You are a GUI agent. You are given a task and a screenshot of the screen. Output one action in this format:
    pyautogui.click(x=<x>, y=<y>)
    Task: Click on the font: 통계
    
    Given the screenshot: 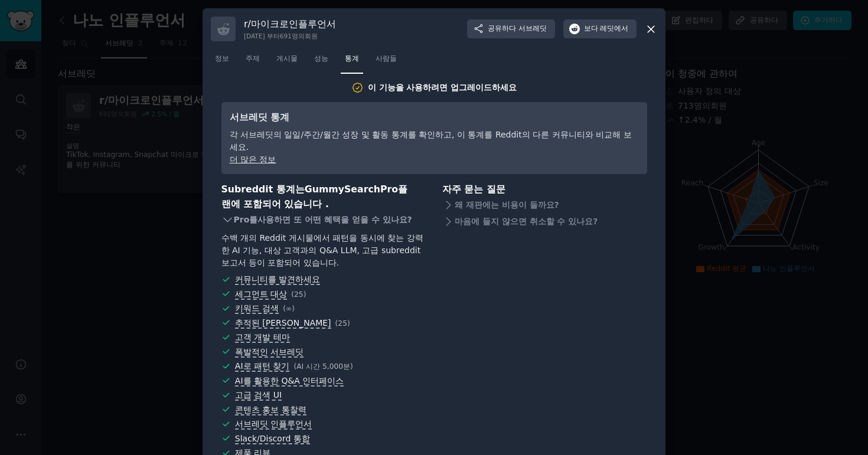 What is the action you would take?
    pyautogui.click(x=352, y=58)
    